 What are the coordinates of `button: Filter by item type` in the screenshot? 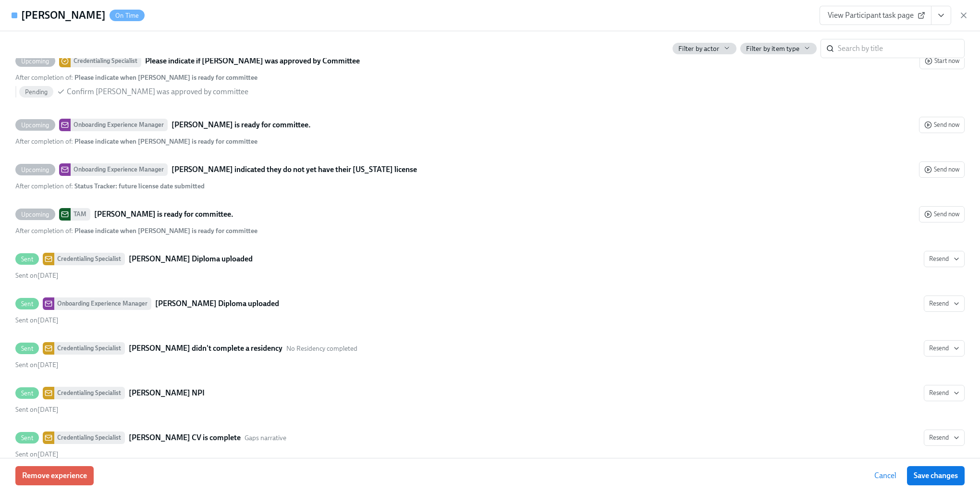 It's located at (779, 49).